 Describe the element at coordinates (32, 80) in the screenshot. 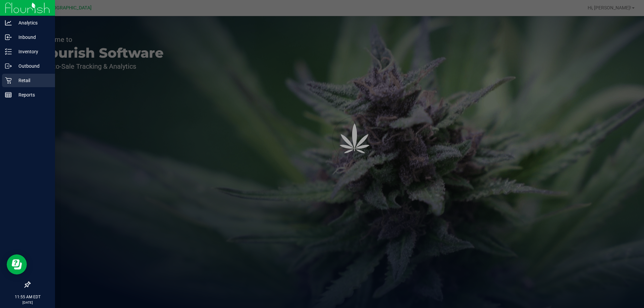

I see `p: Retail` at that location.